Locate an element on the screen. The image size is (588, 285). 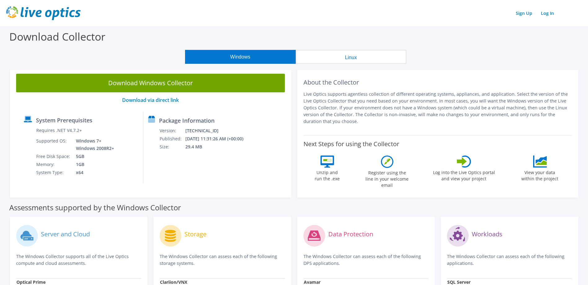
td: x64 is located at coordinates (93, 173).